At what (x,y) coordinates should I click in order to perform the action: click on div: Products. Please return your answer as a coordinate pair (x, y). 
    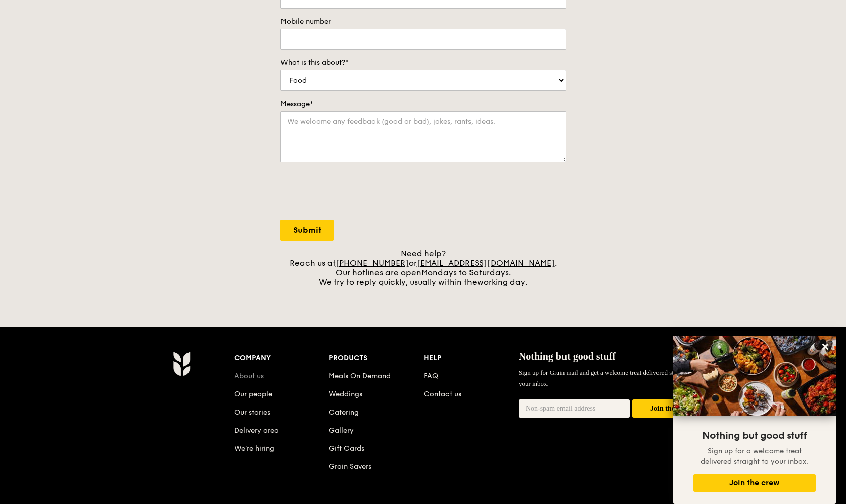
    Looking at the image, I should click on (376, 359).